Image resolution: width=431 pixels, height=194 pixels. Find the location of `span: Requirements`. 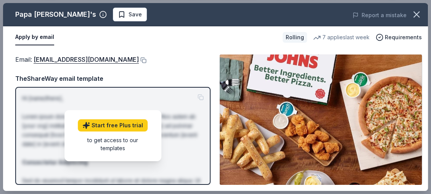

span: Requirements is located at coordinates (403, 37).